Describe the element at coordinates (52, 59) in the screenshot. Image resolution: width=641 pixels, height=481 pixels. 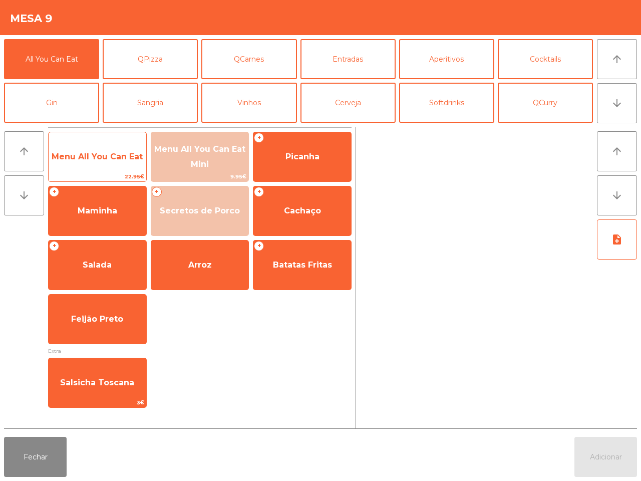
I see `button: All You Can Eat` at that location.